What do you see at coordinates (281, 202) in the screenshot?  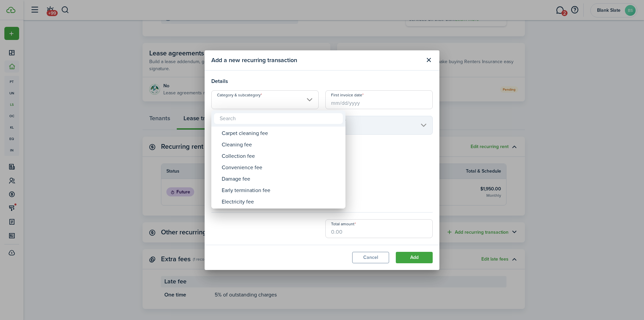 I see `div: Electricity fee` at bounding box center [281, 202].